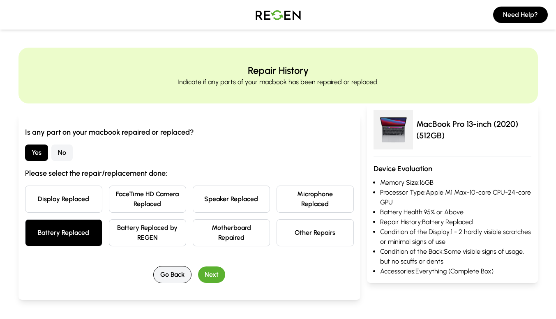 The width and height of the screenshot is (556, 319). I want to click on li: Battery Health: 95% or Above, so click(456, 213).